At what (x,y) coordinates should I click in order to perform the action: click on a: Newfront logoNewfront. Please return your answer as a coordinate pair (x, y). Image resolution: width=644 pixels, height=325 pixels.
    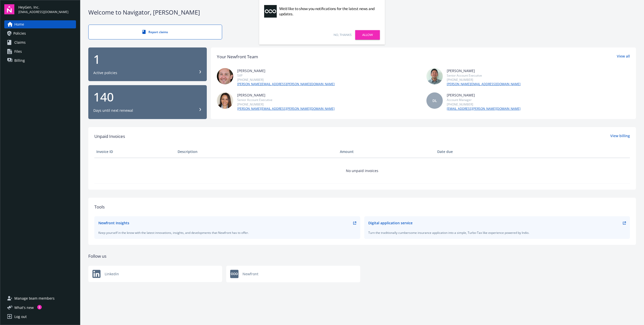
    Looking at the image, I should click on (293, 274).